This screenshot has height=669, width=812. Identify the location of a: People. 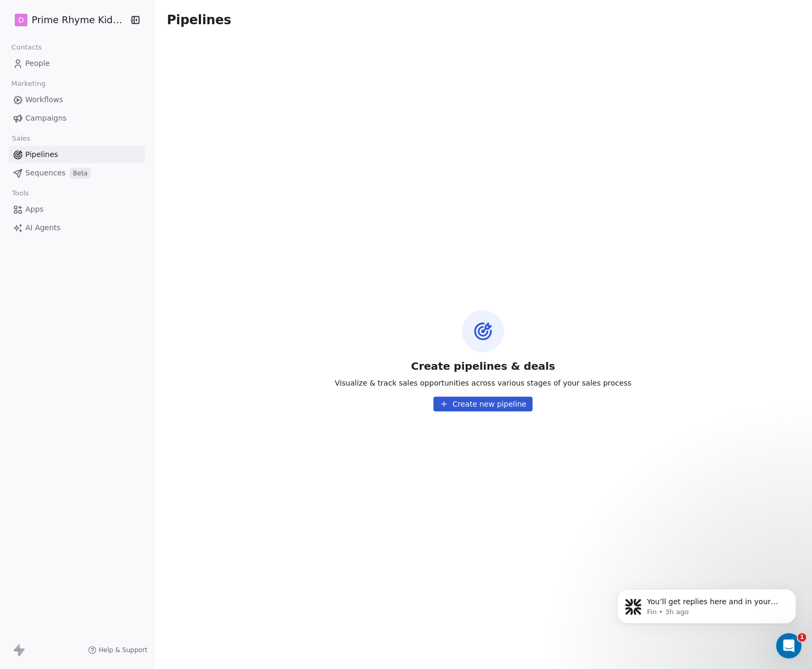
(76, 63).